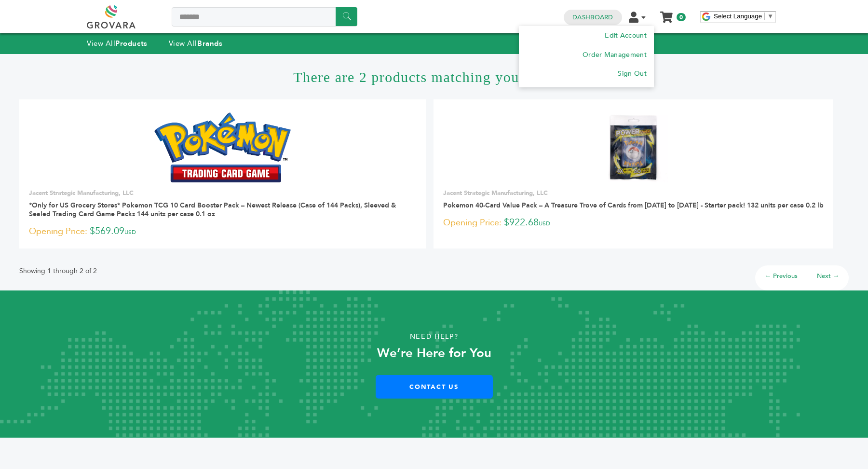 This screenshot has height=469, width=868. What do you see at coordinates (223, 147) in the screenshot?
I see `img: *Only for US Grocery Stores* Pokemon TCG 10 Card Booster Pack – Newest Release (Case of 144 Packs...` at bounding box center [223, 147].